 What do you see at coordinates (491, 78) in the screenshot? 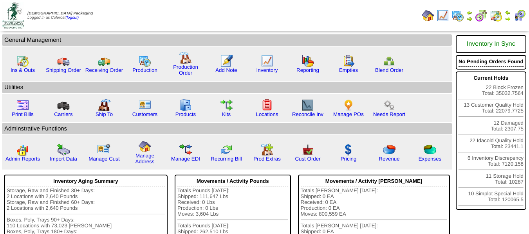
I see `div: Current Holds` at bounding box center [491, 78].